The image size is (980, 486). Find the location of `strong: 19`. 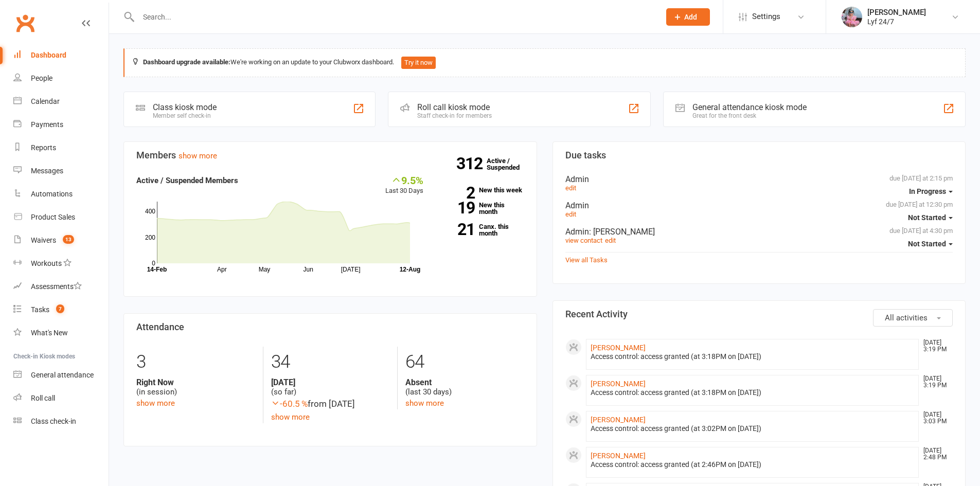

strong: 19 is located at coordinates (457, 208).